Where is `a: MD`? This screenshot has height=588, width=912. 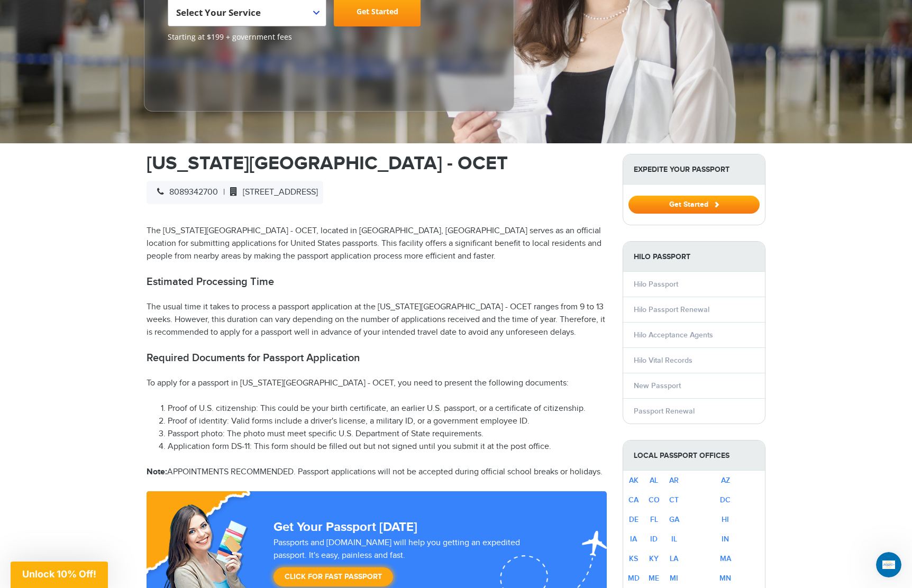
a: MD is located at coordinates (633, 578).